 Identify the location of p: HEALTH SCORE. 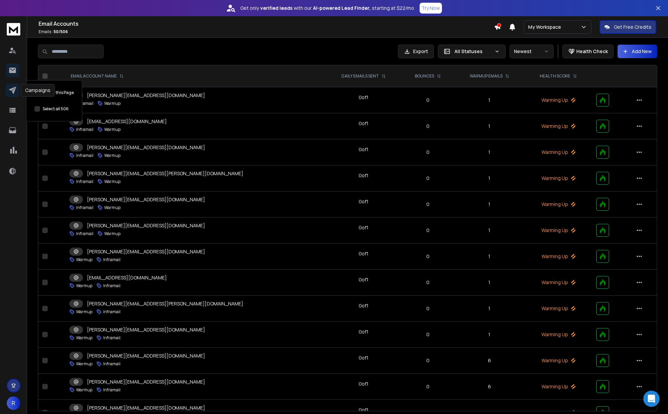
(555, 76).